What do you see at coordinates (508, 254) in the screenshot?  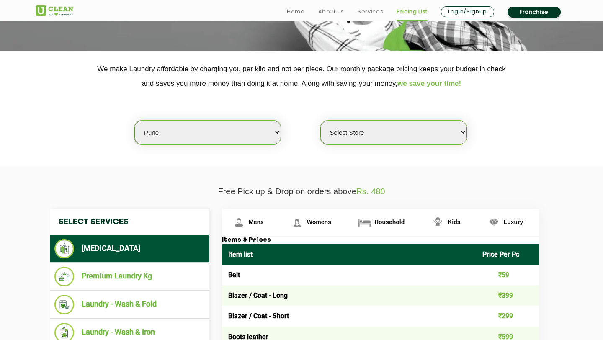 I see `th: Price Per Pc` at bounding box center [508, 254].